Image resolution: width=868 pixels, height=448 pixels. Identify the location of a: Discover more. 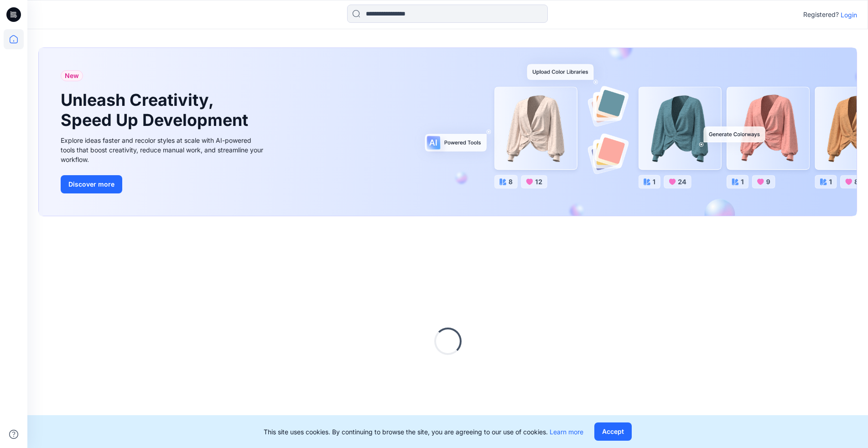
(163, 184).